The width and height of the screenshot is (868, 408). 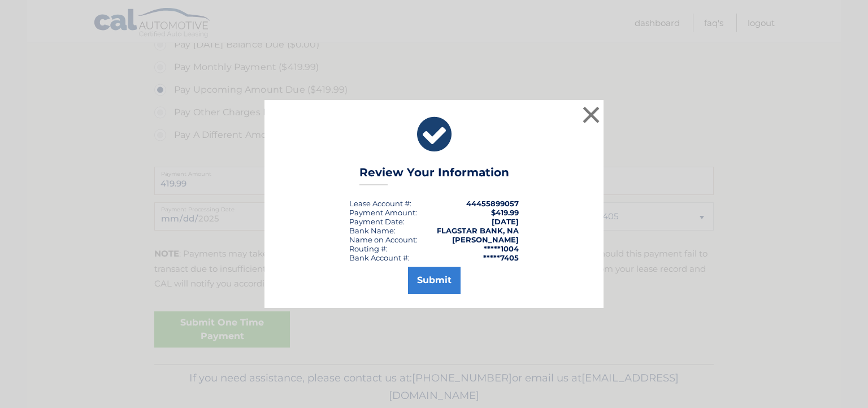 I want to click on strong: FLAGSTAR BANK, NA, so click(x=477, y=231).